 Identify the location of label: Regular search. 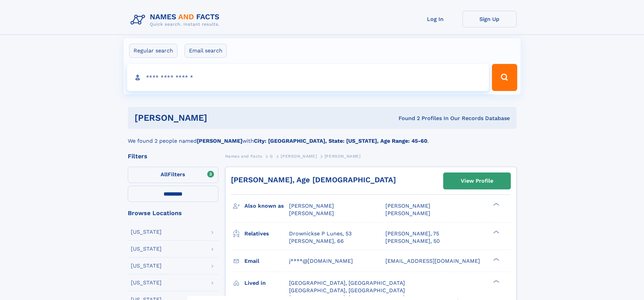
(153, 51).